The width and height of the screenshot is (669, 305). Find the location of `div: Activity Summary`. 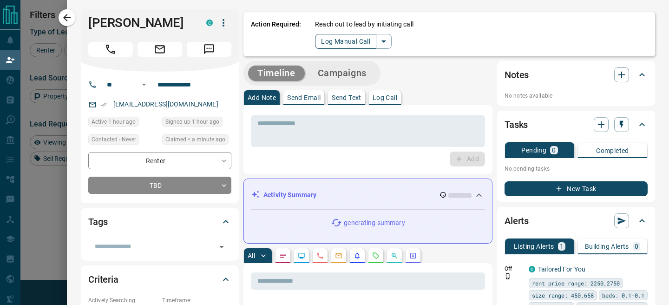

div: Activity Summary is located at coordinates (368, 195).